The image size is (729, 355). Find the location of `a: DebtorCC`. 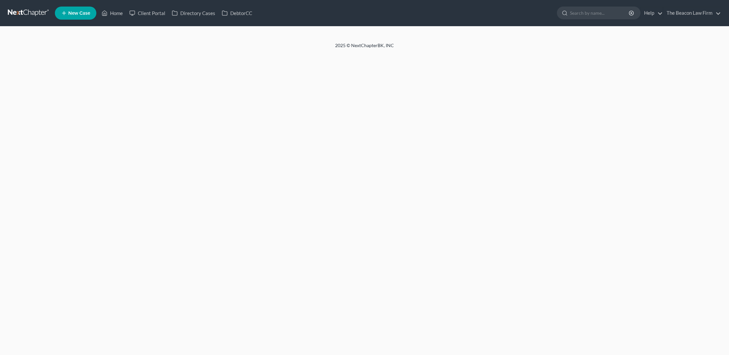

a: DebtorCC is located at coordinates (237, 13).